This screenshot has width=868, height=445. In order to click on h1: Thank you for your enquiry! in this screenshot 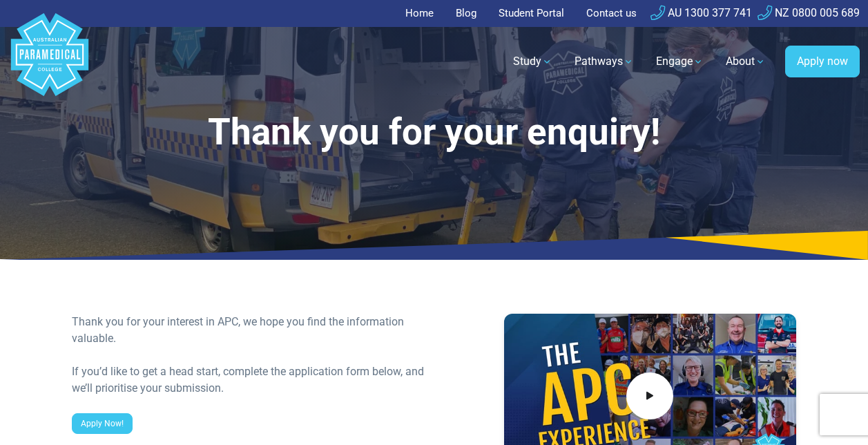, I will do `click(434, 132)`.